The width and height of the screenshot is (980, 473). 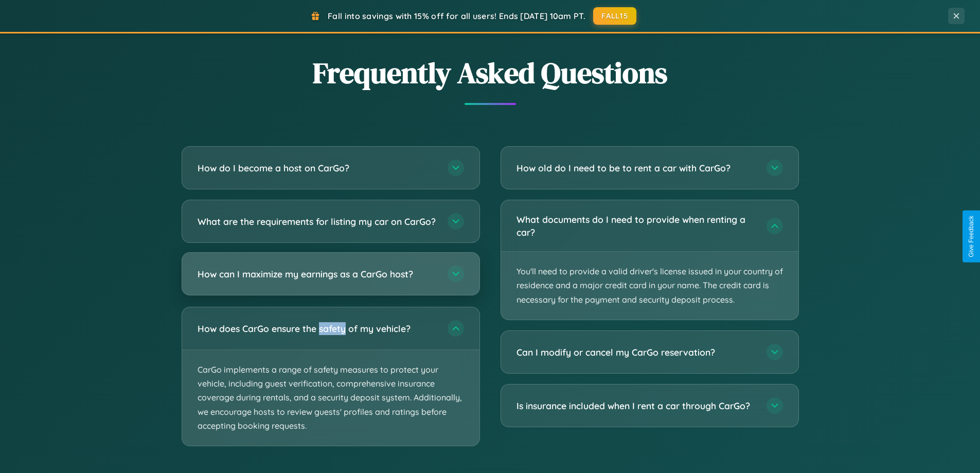 I want to click on button: FALL15, so click(x=615, y=16).